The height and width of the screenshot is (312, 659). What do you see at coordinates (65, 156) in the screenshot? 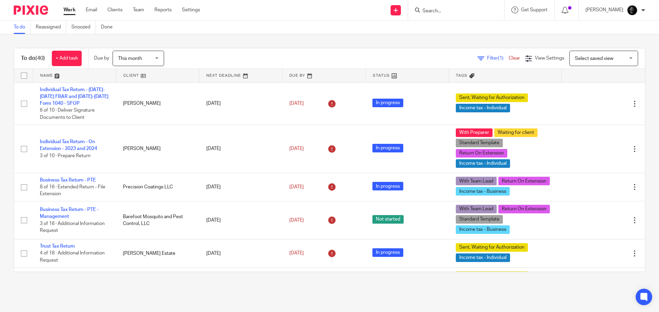
I see `span: 3 of 10 · Prepare Return` at bounding box center [65, 156].